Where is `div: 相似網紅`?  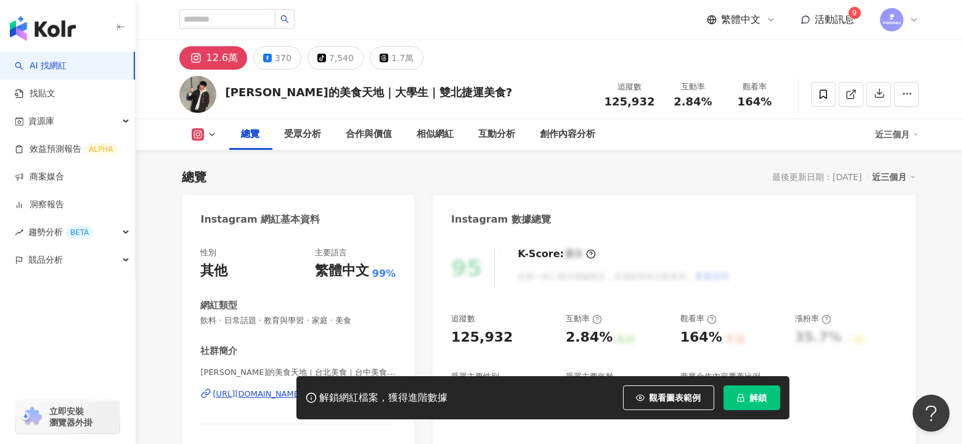
div: 相似網紅 is located at coordinates (436, 134).